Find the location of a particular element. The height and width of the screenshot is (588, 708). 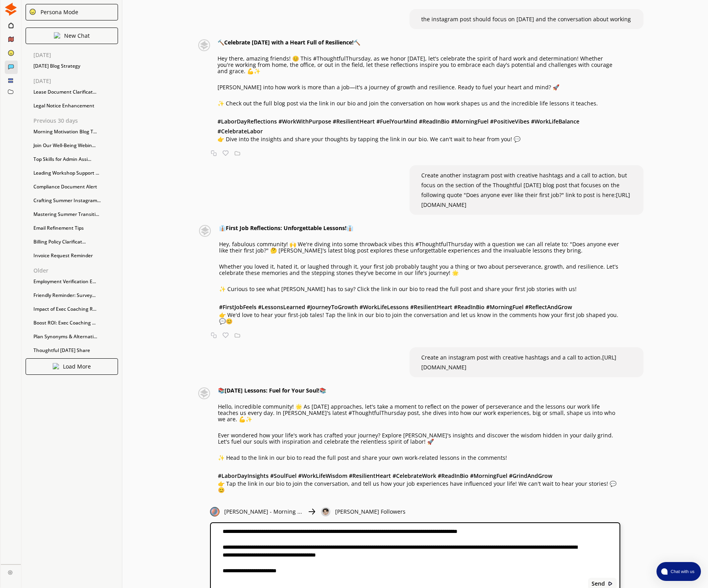

div: Lease Document Clarificat... is located at coordinates (75, 92).